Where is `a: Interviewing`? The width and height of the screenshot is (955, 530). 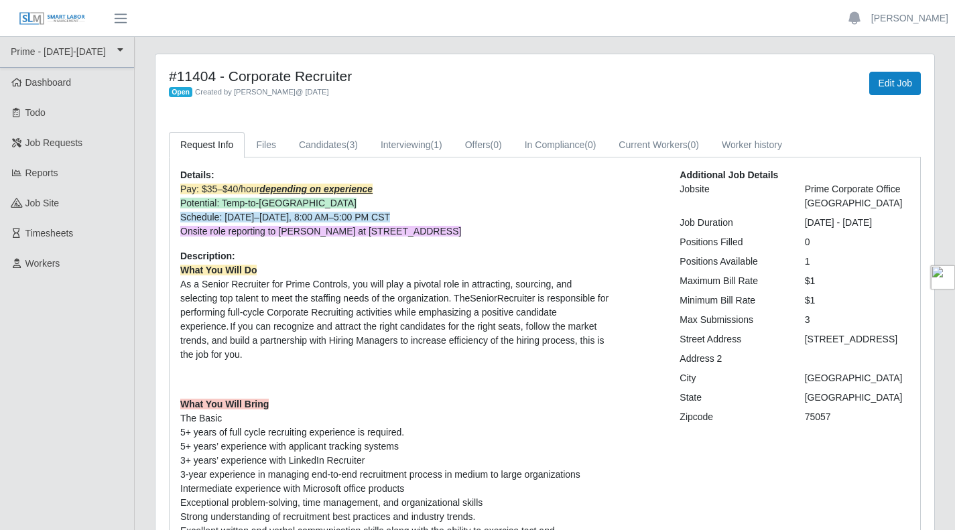
a: Interviewing is located at coordinates (411, 145).